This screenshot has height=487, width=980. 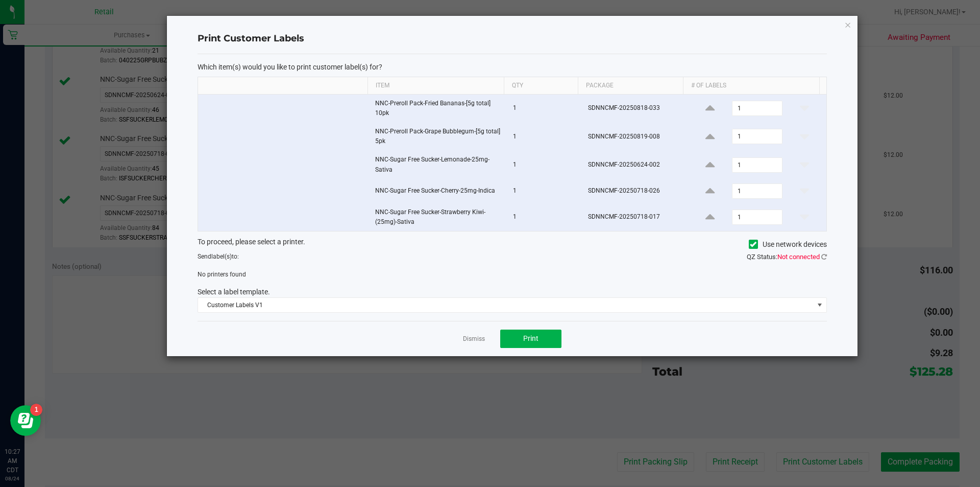 I want to click on td: SDNNCMF-20250718-017, so click(x=635, y=217).